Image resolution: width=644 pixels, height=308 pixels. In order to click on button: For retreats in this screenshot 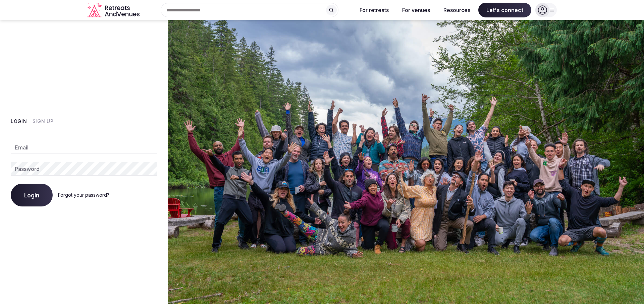, I will do `click(374, 10)`.